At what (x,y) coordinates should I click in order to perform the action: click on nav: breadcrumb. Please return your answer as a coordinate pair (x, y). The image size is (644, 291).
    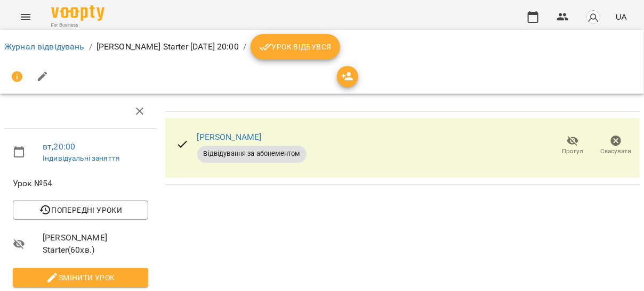
    Looking at the image, I should click on (322, 46).